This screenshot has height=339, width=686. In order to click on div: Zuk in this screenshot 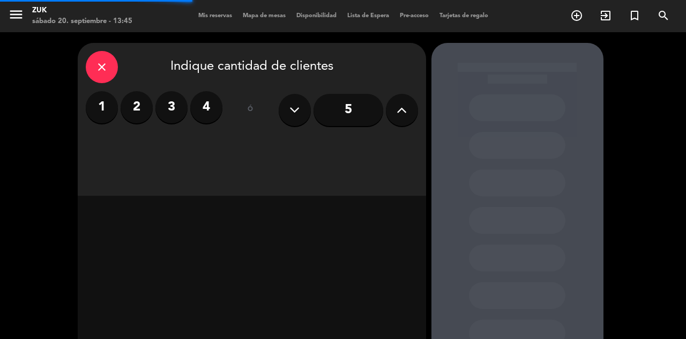, I will do `click(82, 11)`.